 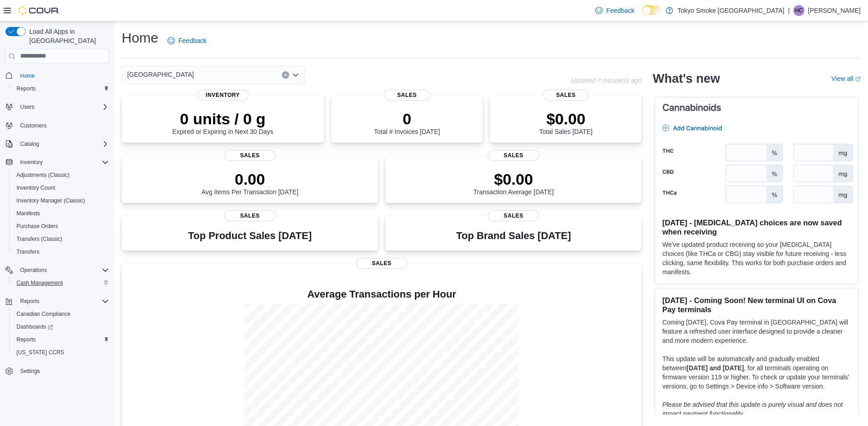 What do you see at coordinates (28, 75) in the screenshot?
I see `a: Home` at bounding box center [28, 75].